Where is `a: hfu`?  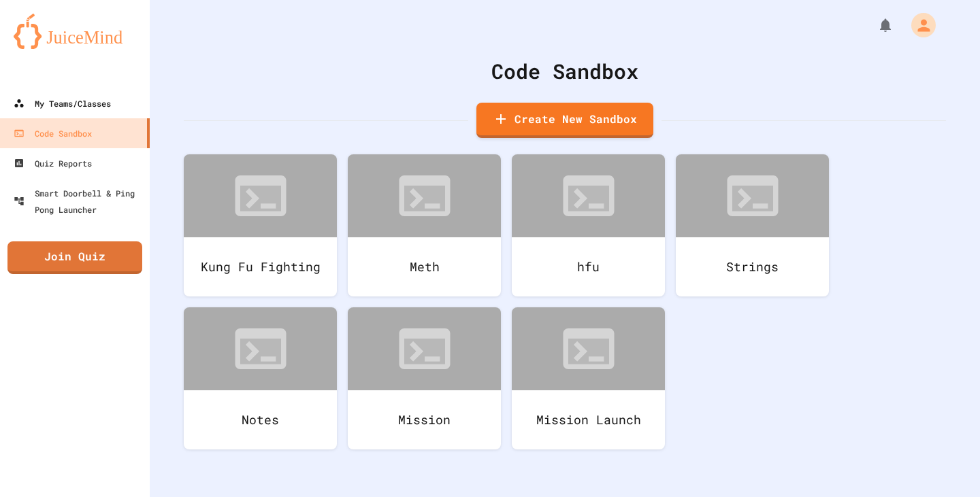
a: hfu is located at coordinates (588, 225).